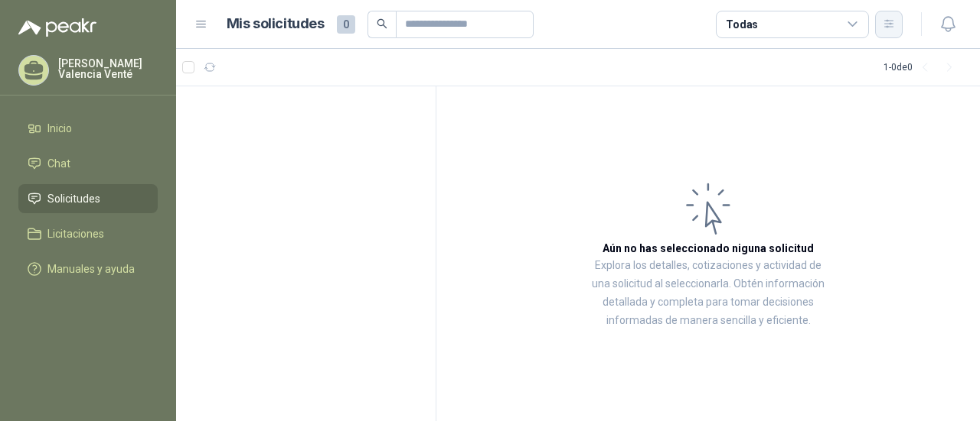  I want to click on h3: Aún no has seleccionado niguna solicitud, so click(708, 249).